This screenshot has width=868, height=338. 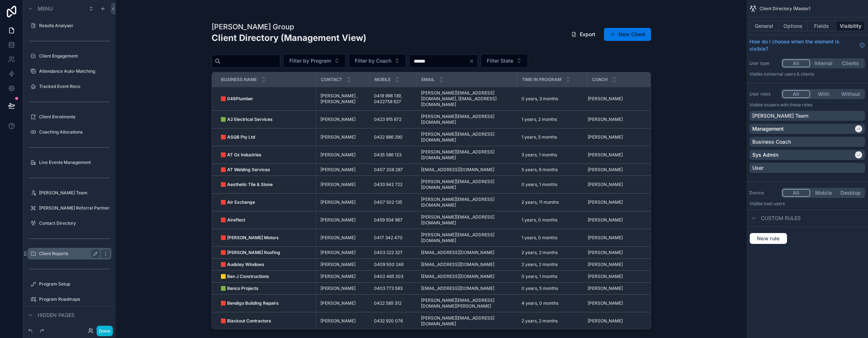 I want to click on a: 🟥 AT Welding Services, so click(x=266, y=169).